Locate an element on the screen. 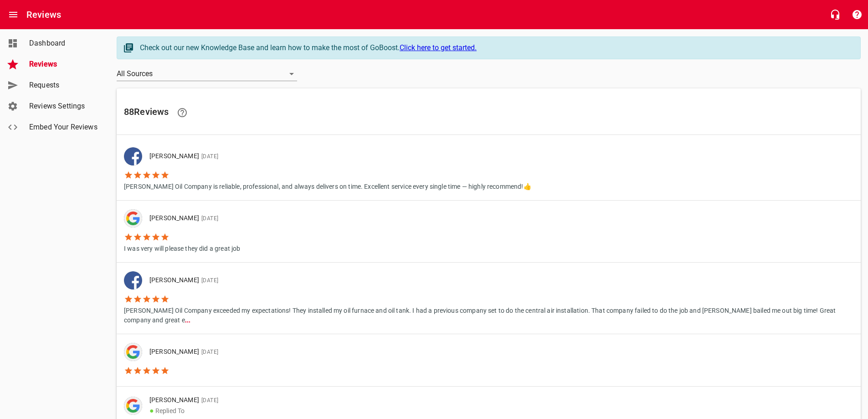 The width and height of the screenshot is (868, 419). div: All Sources is located at coordinates (207, 74).